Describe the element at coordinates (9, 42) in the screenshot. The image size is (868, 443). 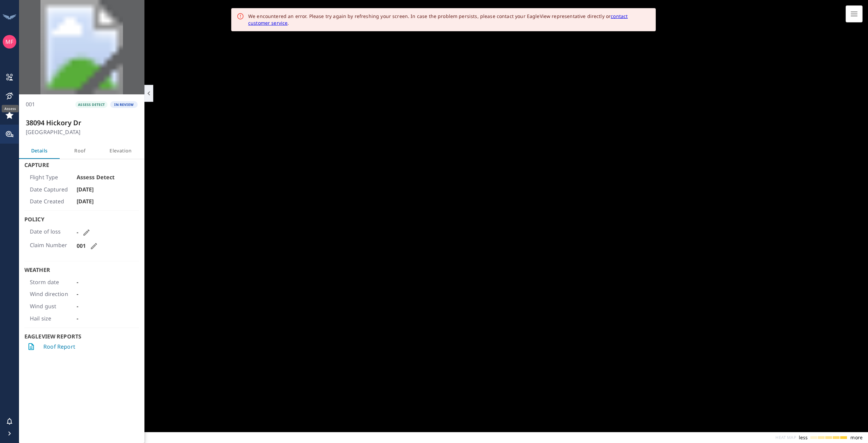
I see `div: MF` at that location.